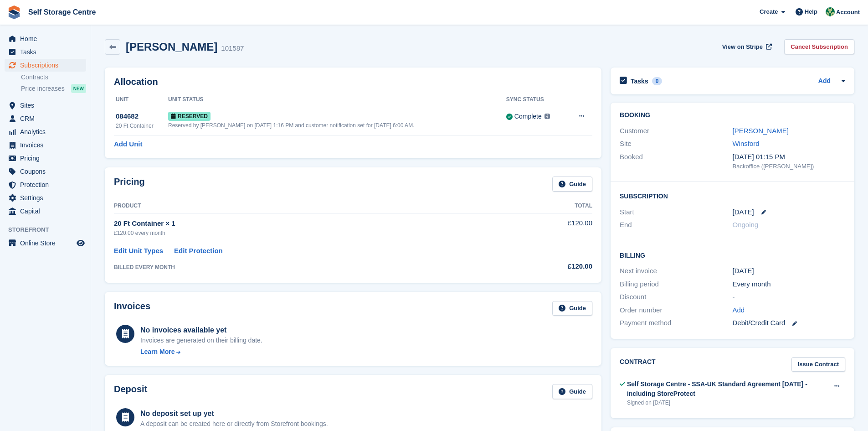  I want to click on span: Help, so click(811, 12).